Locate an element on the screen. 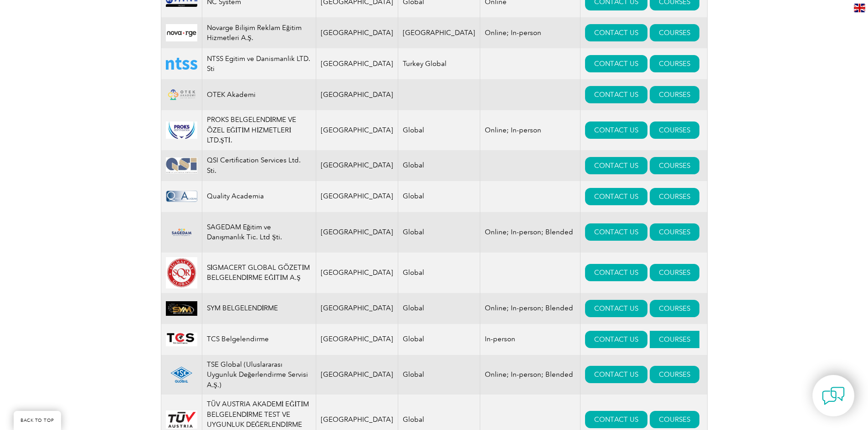 This screenshot has width=868, height=430. td: SİGMACERT GLOBAL GÖZETİM BELGELENDİRME EĞİTİM A.Ş is located at coordinates (259, 273).